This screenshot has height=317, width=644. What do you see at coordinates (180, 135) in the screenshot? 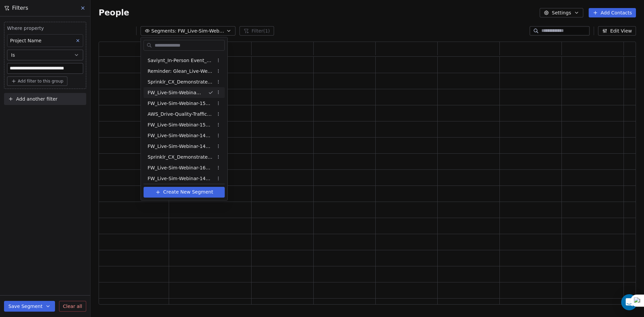
I see `span: FW_Live-Sim-Webinar-14Oct'25-IND+ANZ` at bounding box center [180, 135].